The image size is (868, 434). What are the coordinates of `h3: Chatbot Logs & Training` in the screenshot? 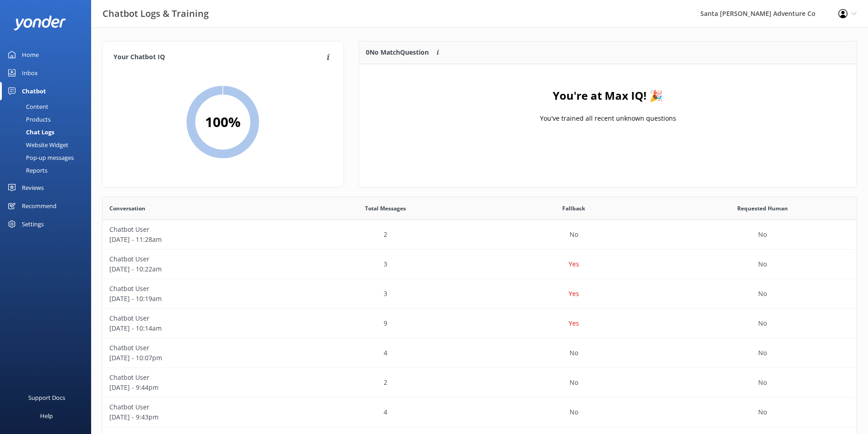 It's located at (156, 14).